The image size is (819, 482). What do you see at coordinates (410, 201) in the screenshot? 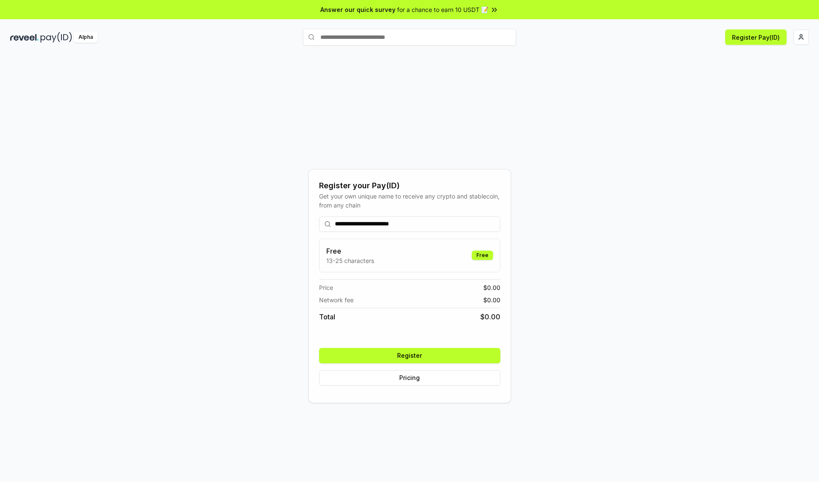
I see `div: Get your own unique name to receive any crypto and stablecoin, from any chain` at bounding box center [410, 201].